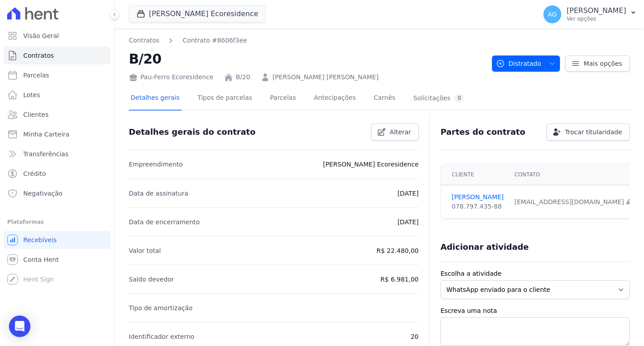  I want to click on span: Trocar titularidade, so click(593, 132).